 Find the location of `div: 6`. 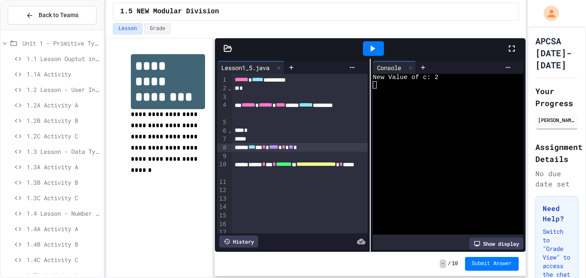

div: 6 is located at coordinates (222, 131).